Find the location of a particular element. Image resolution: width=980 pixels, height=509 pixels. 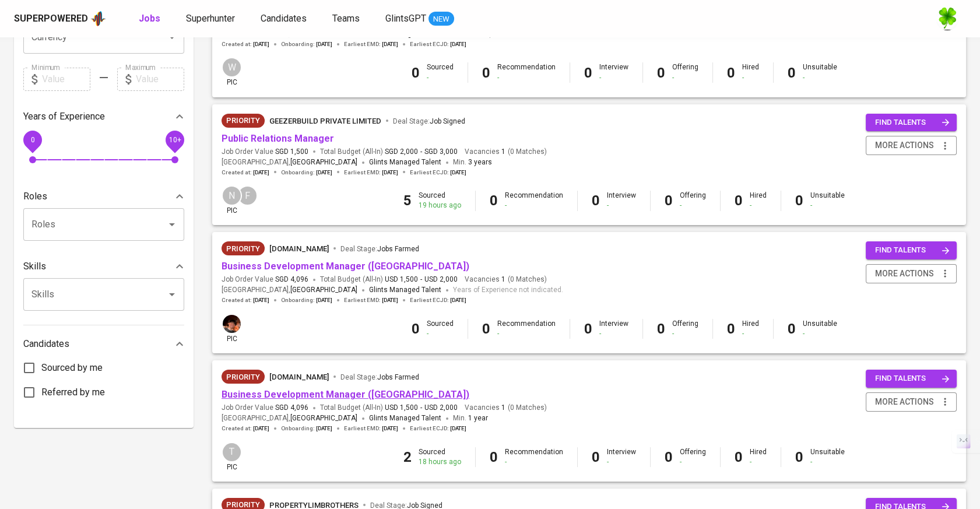

span: Teams is located at coordinates (346, 18).